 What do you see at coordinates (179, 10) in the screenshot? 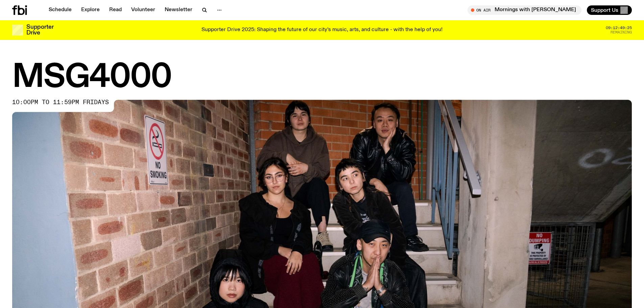
I see `a: Newsletter` at bounding box center [179, 10].